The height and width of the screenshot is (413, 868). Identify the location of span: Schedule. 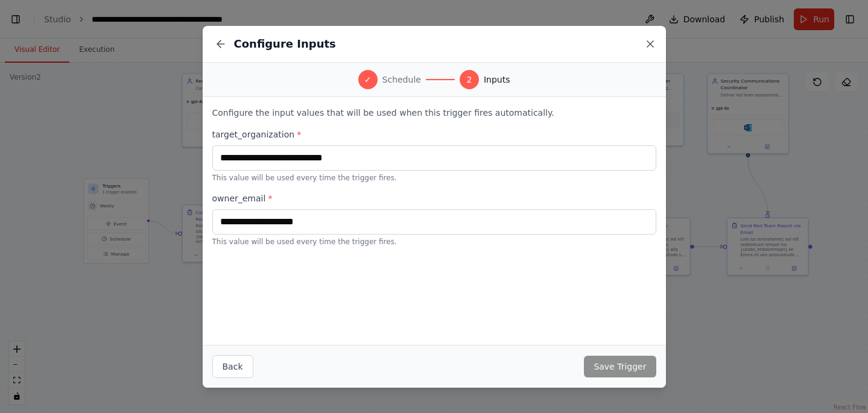
(402, 79).